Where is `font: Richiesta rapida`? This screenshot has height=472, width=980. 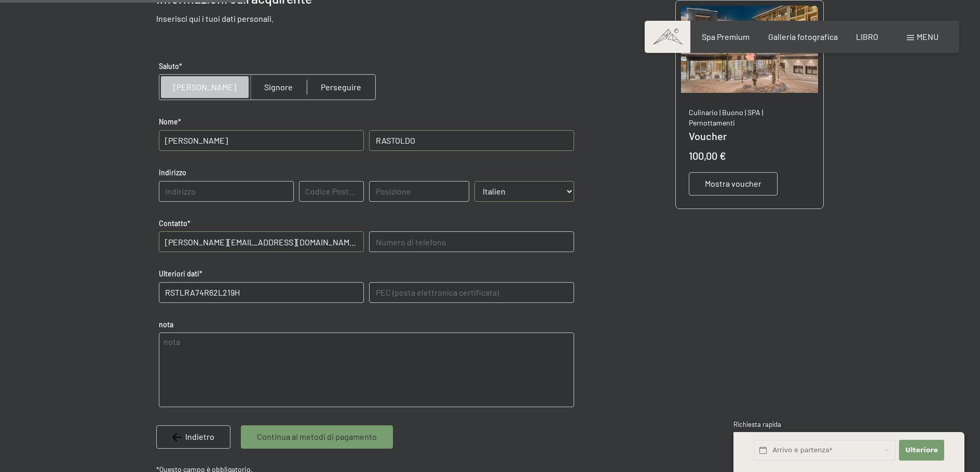 font: Richiesta rapida is located at coordinates (757, 424).